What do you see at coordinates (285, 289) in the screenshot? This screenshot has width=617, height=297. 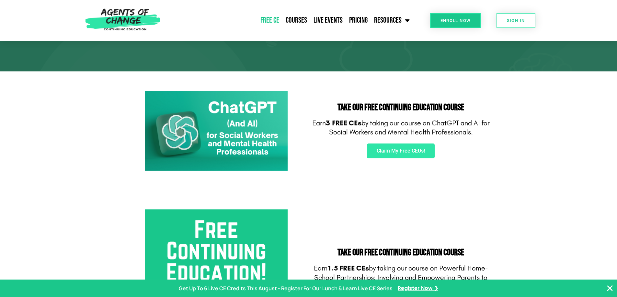 I see `p: Get Up To 6 Live CE Credits This August - Register For Our Lunch & Learn Live CE Series` at bounding box center [285, 289].